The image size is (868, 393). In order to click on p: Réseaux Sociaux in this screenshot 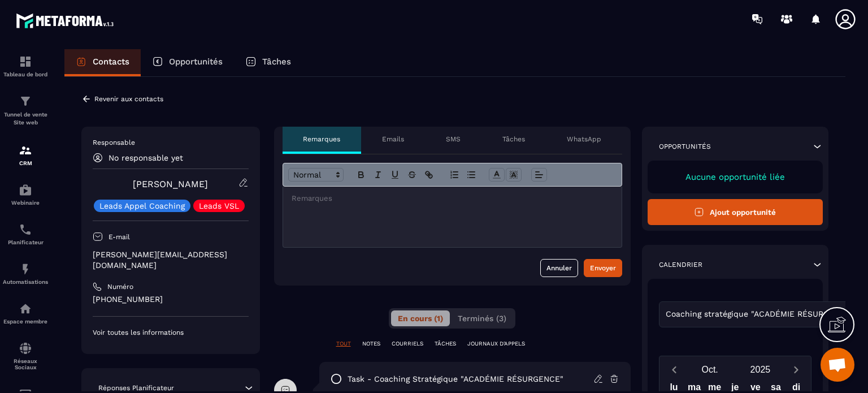, I will do `click(25, 364)`.